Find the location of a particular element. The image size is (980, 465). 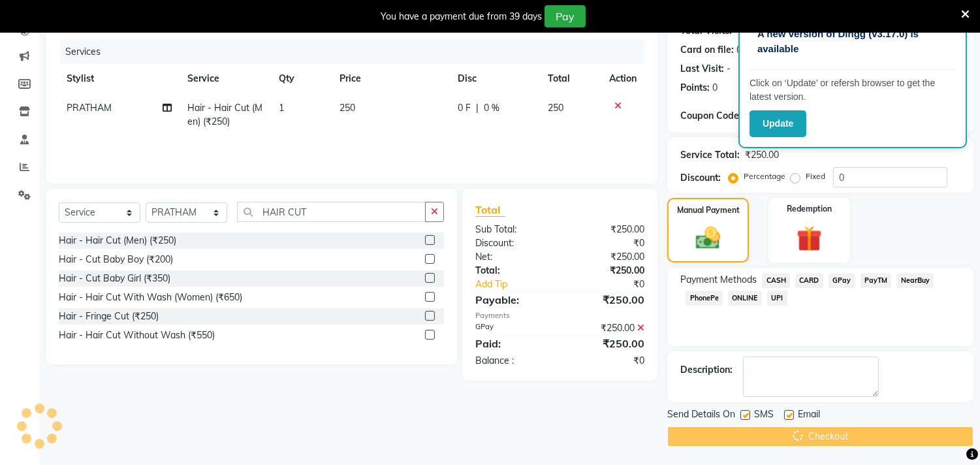

div: Services is located at coordinates (357, 51).